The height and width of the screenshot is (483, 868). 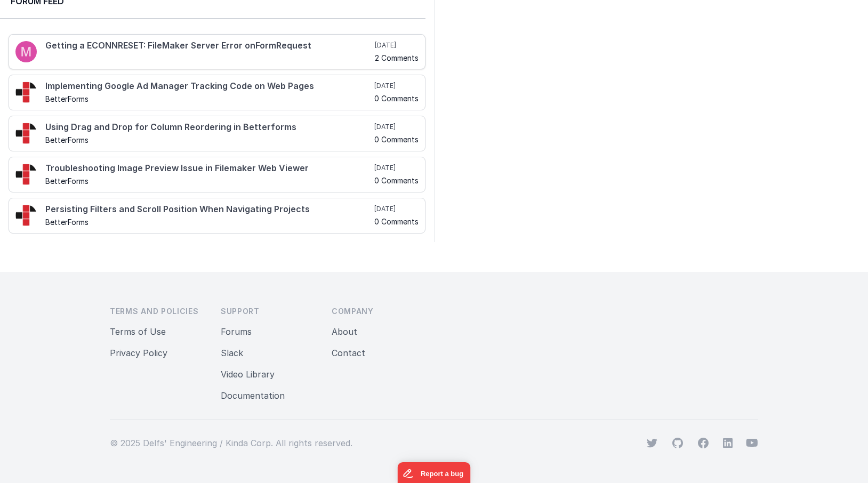 What do you see at coordinates (397, 57) in the screenshot?
I see `h5: 2 Comments` at bounding box center [397, 57].